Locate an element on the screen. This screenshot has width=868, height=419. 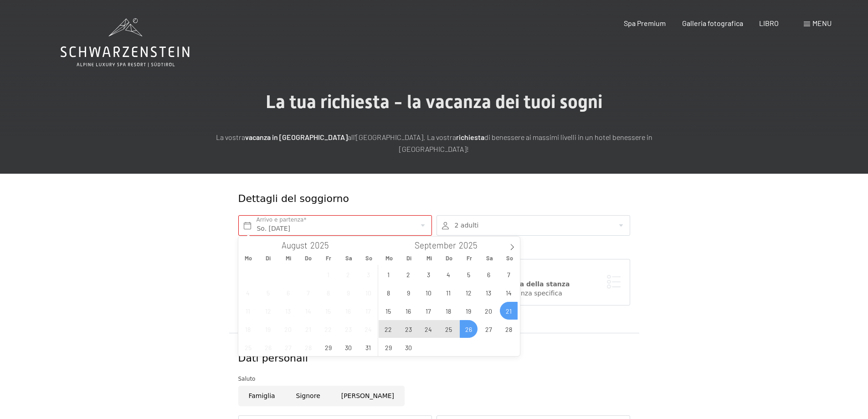
span: August 27, 2025 is located at coordinates (288, 347).